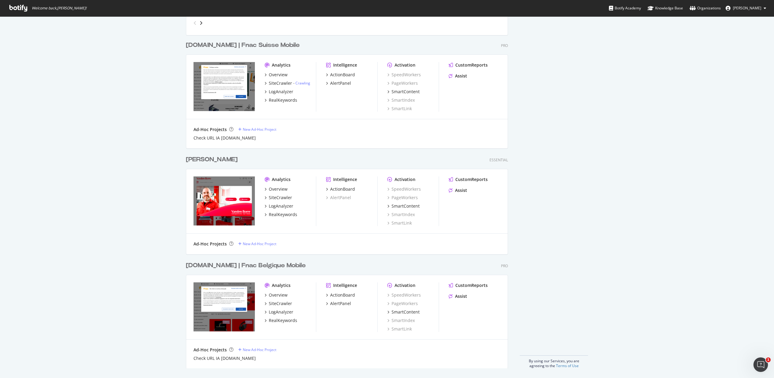  Describe the element at coordinates (283, 100) in the screenshot. I see `div: RealKeywords` at that location.